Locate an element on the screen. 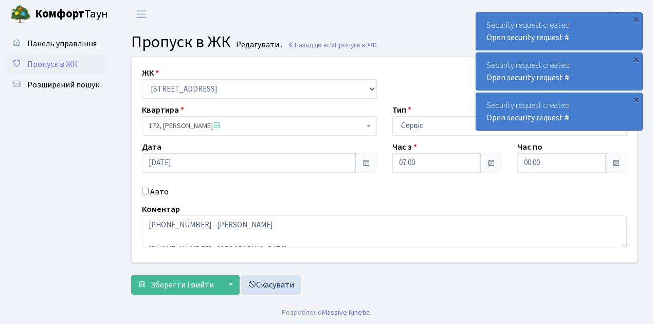  button: Зберегти і вийти is located at coordinates (176, 285).